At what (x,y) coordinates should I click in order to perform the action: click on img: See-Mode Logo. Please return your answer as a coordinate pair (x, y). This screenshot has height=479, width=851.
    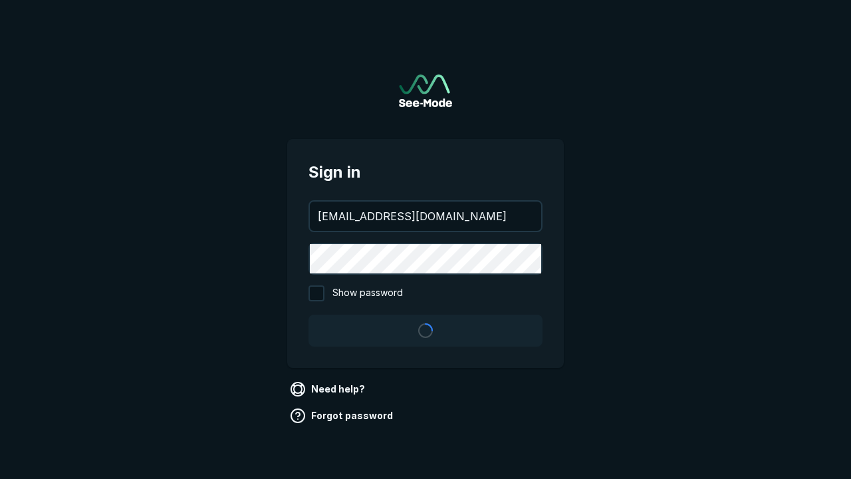
    Looking at the image, I should click on (425, 90).